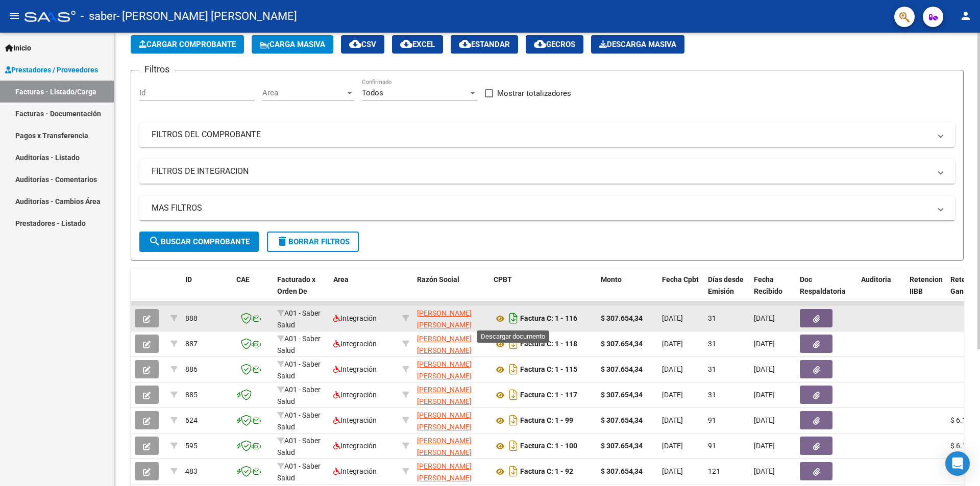 The width and height of the screenshot is (980, 486). I want to click on span: Borrar Filtros, so click(313, 242).